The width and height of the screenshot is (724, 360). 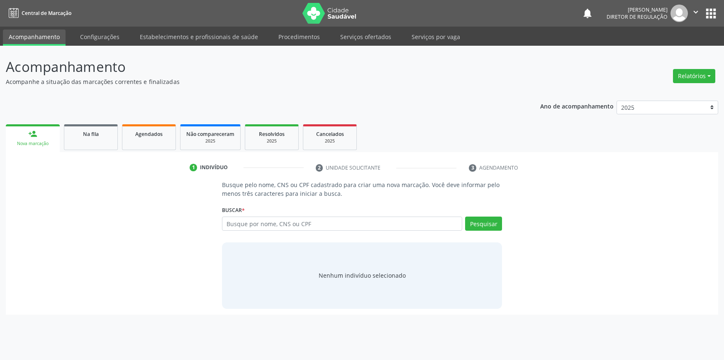 I want to click on a: Estabelecimentos e profissionais de saúde, so click(x=199, y=37).